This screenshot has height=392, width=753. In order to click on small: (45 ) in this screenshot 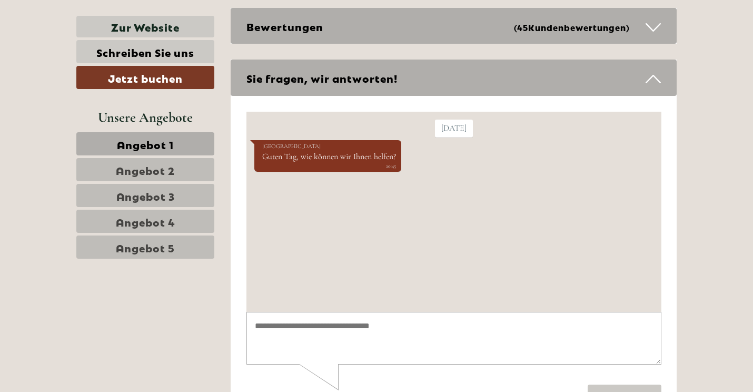, I will do `click(572, 27)`.